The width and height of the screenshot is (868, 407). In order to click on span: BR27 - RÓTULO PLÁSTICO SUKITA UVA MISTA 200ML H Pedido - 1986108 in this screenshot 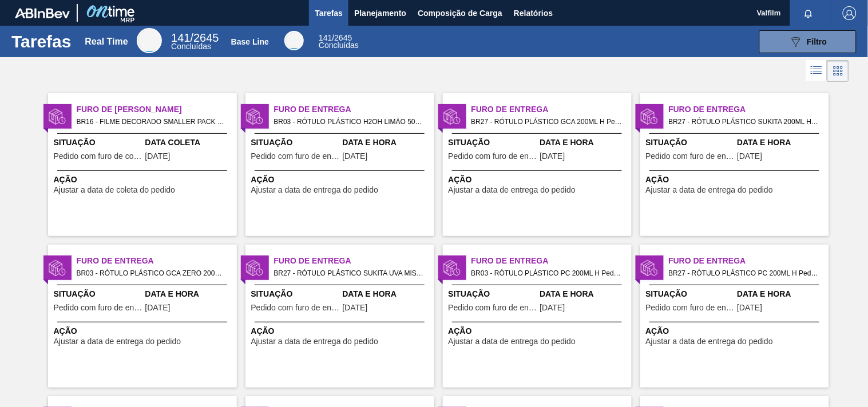, I will do `click(349, 273)`.